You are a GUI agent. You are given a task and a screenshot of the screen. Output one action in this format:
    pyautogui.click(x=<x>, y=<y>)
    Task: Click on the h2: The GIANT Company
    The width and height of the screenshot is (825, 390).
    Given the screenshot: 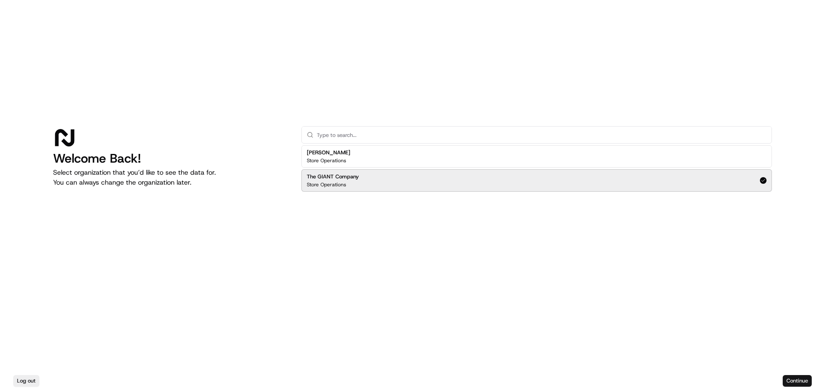 What is the action you would take?
    pyautogui.click(x=333, y=177)
    